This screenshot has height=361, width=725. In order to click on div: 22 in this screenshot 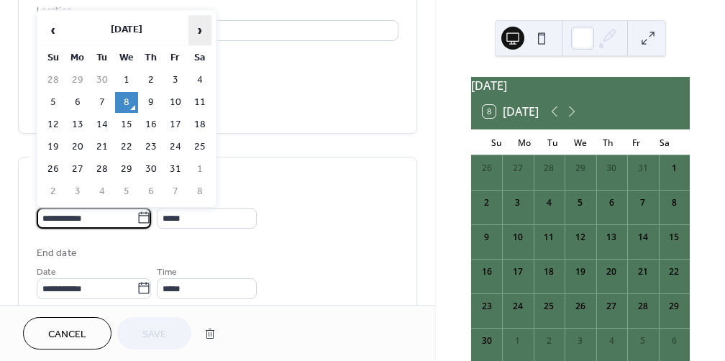, I will do `click(674, 272)`.